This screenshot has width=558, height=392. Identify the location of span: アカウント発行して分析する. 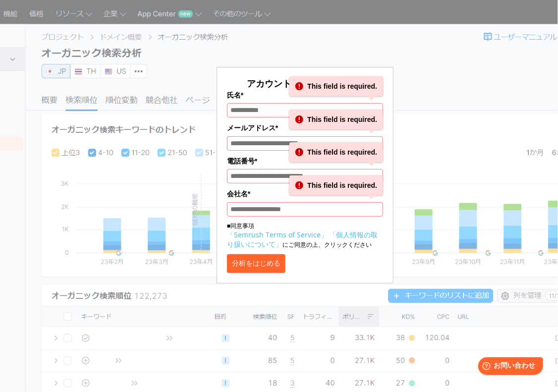
(305, 83).